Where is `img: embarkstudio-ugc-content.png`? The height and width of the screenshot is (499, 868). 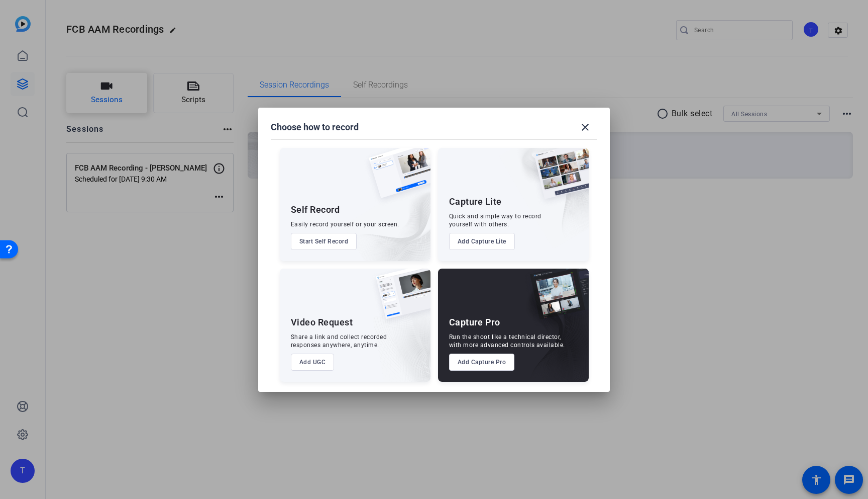
img: embarkstudio-ugc-content.png is located at coordinates (402, 340).